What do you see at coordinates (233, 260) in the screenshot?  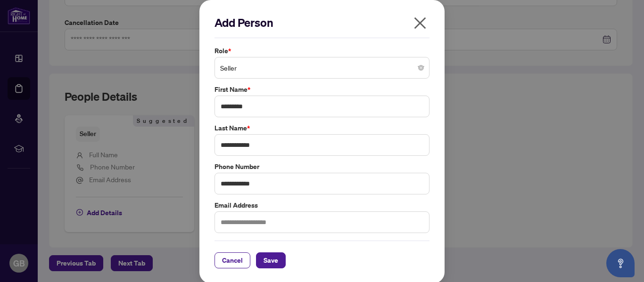 I see `button: Cancel` at bounding box center [233, 260].